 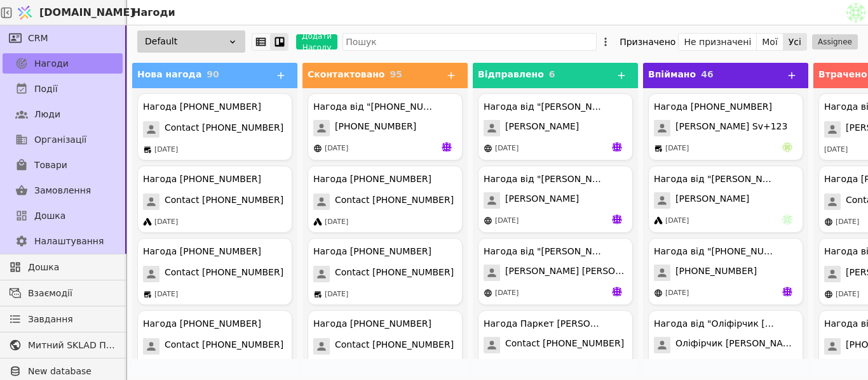 I want to click on a: Товари, so click(x=62, y=165).